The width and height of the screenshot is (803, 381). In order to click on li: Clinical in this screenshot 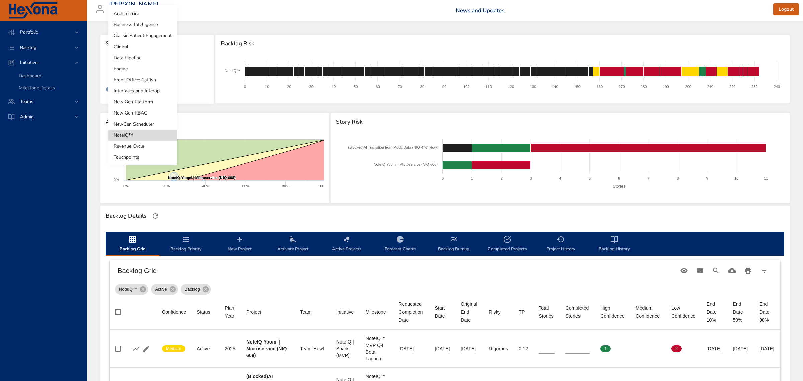, I will do `click(142, 46)`.